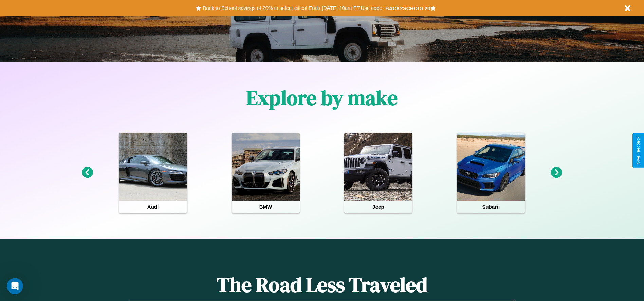 The width and height of the screenshot is (644, 301). What do you see at coordinates (153, 206) in the screenshot?
I see `h4: Audi` at bounding box center [153, 206].